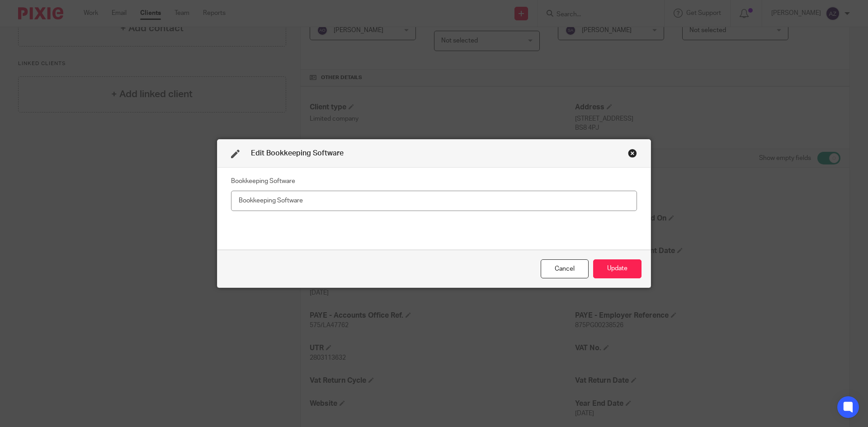 This screenshot has height=427, width=868. What do you see at coordinates (617, 268) in the screenshot?
I see `button: Update` at bounding box center [617, 268].